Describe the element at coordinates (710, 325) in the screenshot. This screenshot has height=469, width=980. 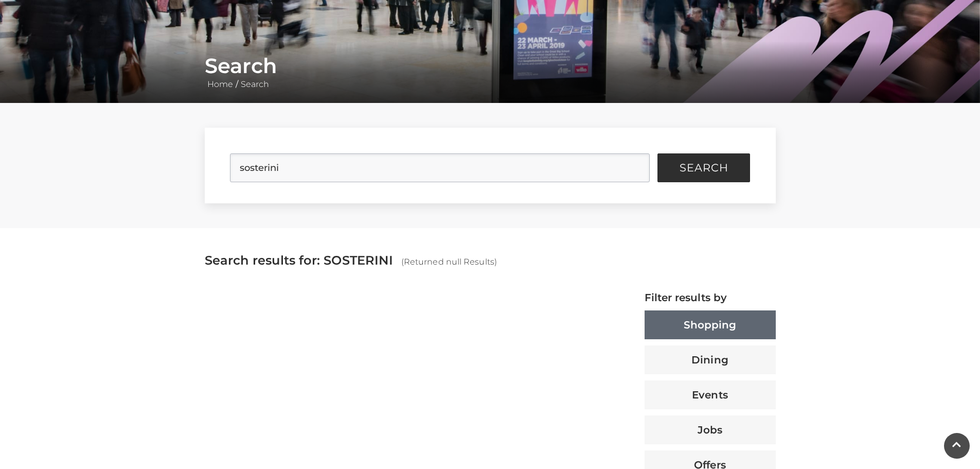
I see `button: Shopping` at that location.